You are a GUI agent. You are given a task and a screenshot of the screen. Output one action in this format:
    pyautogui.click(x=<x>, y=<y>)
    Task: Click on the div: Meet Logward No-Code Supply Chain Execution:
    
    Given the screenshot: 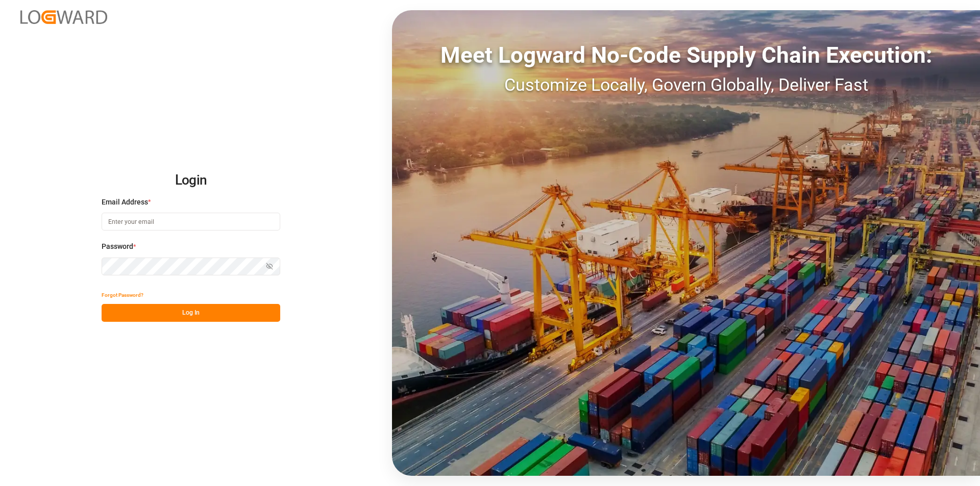 What is the action you would take?
    pyautogui.click(x=686, y=55)
    